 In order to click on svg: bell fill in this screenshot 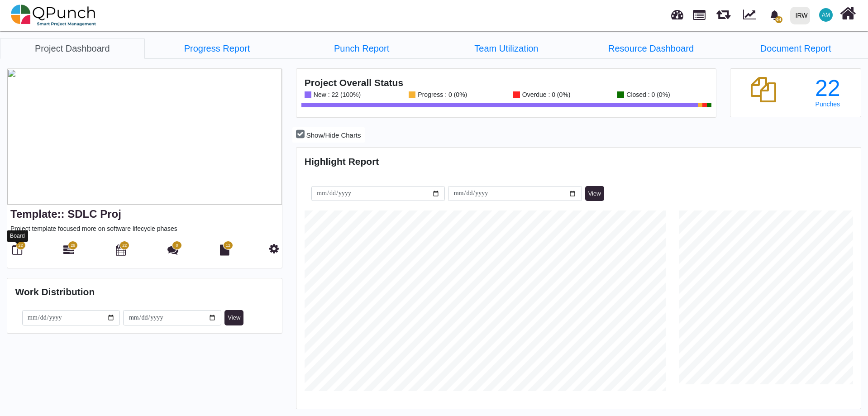, I will do `click(775, 15)`.